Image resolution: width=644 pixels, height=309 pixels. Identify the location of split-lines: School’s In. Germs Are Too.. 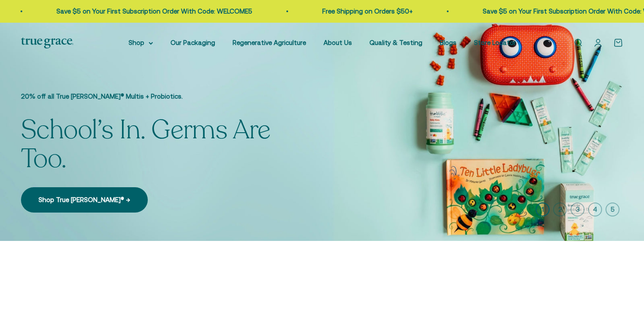
(145, 144).